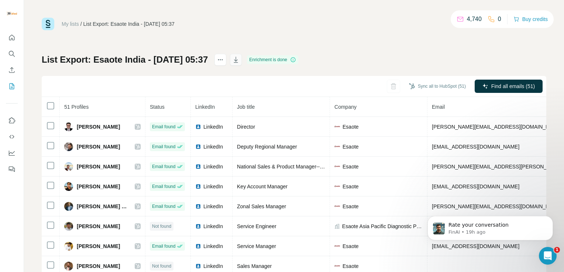 The image size is (564, 272). Describe the element at coordinates (12, 169) in the screenshot. I see `button: Feedback` at that location.